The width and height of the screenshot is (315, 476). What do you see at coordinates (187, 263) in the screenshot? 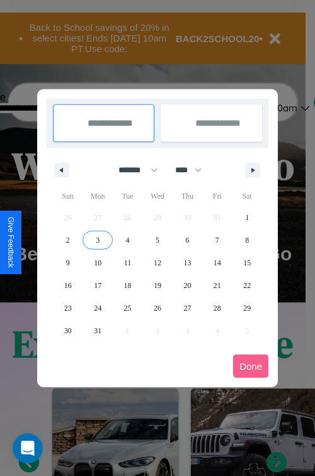
I see `span: 13` at bounding box center [187, 263].